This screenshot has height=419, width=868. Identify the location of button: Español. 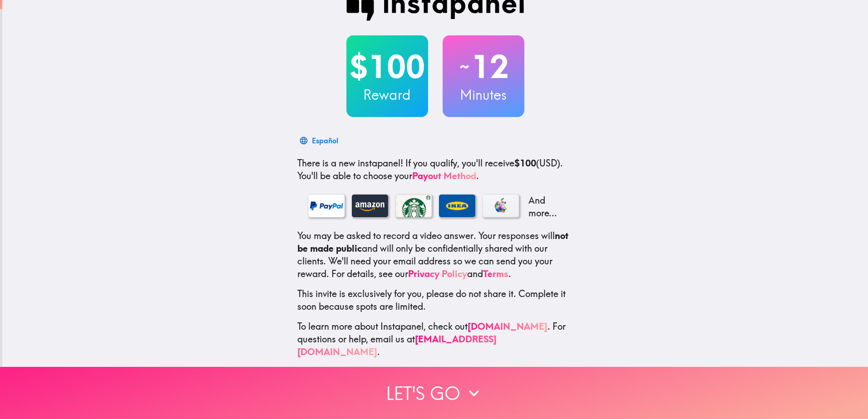
(319, 141).